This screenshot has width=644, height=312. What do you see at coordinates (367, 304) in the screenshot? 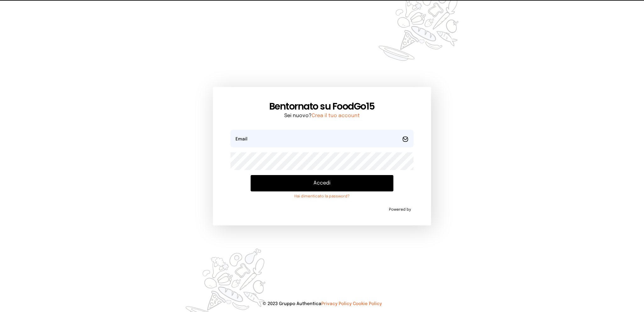
I see `a: Cookie Policy` at bounding box center [367, 304].